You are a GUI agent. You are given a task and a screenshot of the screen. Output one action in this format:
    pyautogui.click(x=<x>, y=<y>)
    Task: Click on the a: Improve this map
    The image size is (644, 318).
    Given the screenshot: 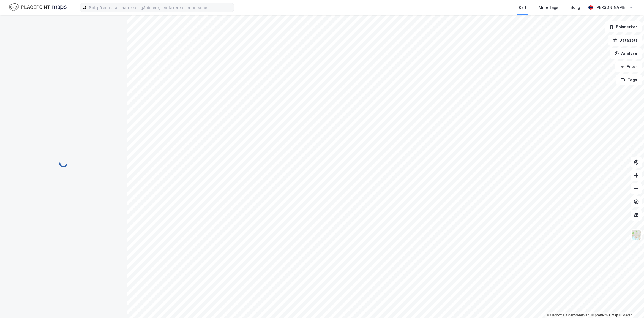 What is the action you would take?
    pyautogui.click(x=604, y=316)
    